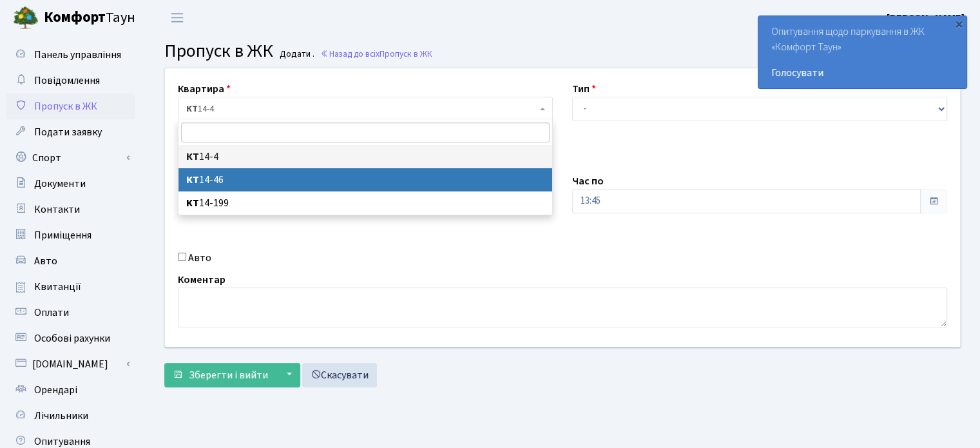 This screenshot has height=448, width=980. What do you see at coordinates (71, 261) in the screenshot?
I see `a: Авто` at bounding box center [71, 261].